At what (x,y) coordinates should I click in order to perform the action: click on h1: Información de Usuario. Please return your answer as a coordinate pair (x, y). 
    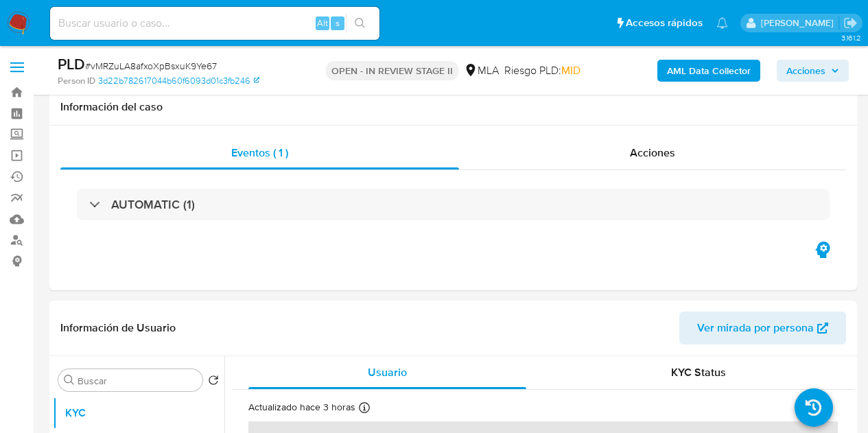
    Looking at the image, I should click on (118, 328).